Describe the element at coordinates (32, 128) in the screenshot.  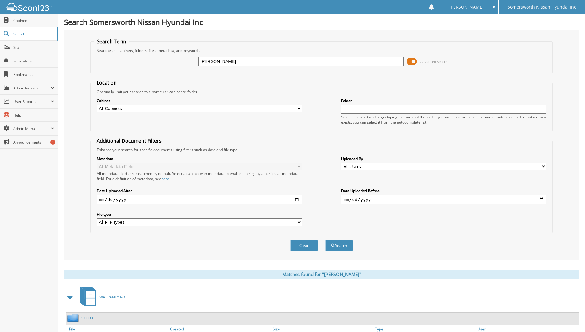
I see `span: Admin Menu` at that location.